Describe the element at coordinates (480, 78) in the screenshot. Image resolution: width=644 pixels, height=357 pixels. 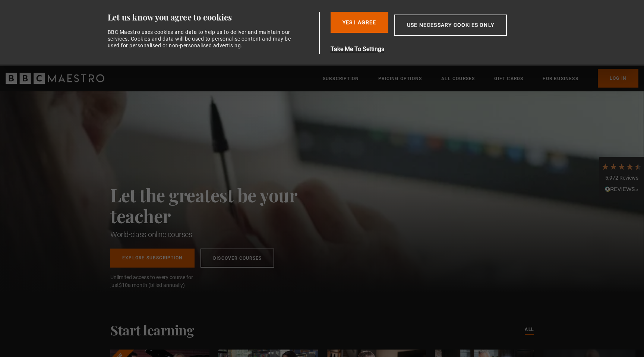
I see `nav: Primary` at that location.